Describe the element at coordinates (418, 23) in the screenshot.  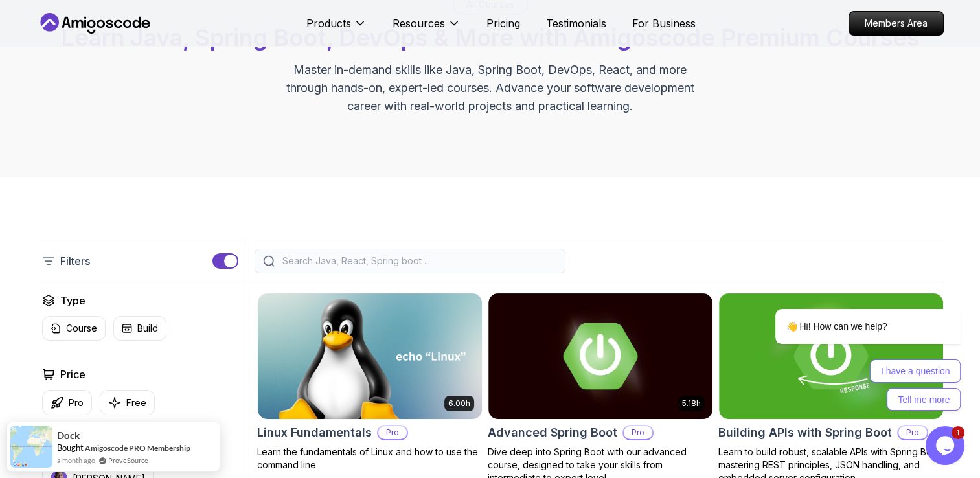
I see `p: Resources` at that location.